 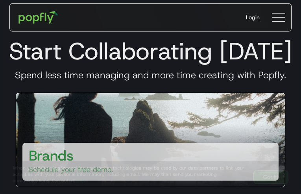 I want to click on a: home, so click(x=38, y=17).